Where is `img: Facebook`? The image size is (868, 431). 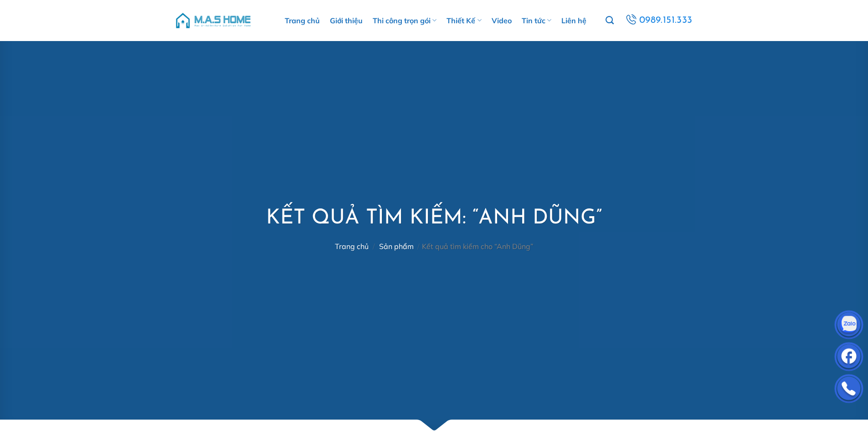 img: Facebook is located at coordinates (849, 358).